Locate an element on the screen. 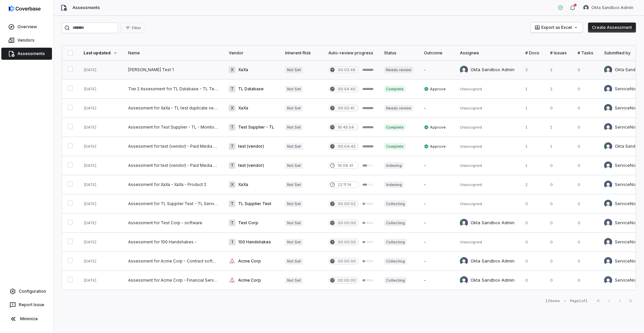 The image size is (644, 333). button: Report Issue is located at coordinates (27, 305).